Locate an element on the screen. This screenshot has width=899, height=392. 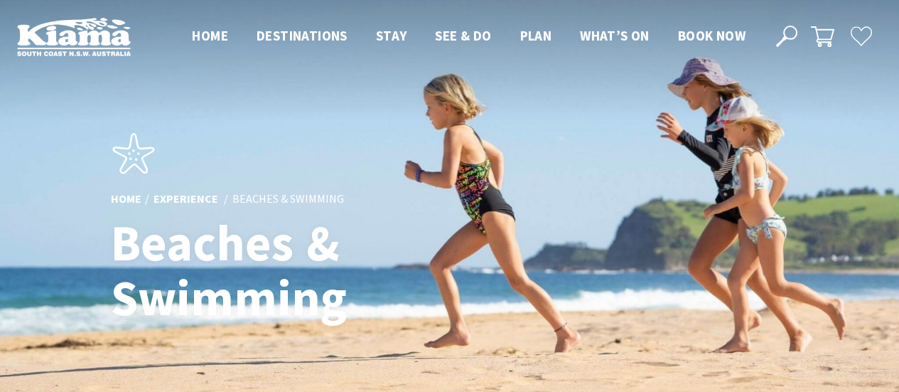
span: Book now is located at coordinates (712, 36).